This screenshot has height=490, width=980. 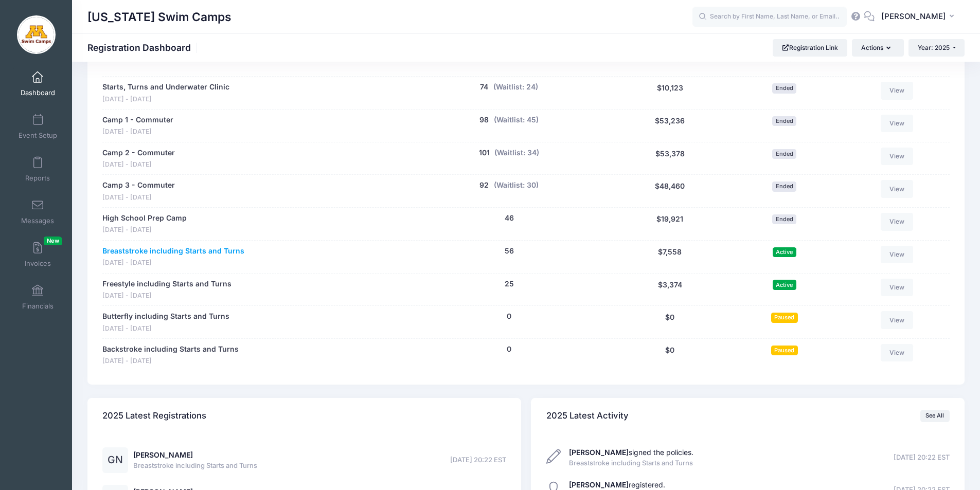 I want to click on button: 98, so click(x=484, y=120).